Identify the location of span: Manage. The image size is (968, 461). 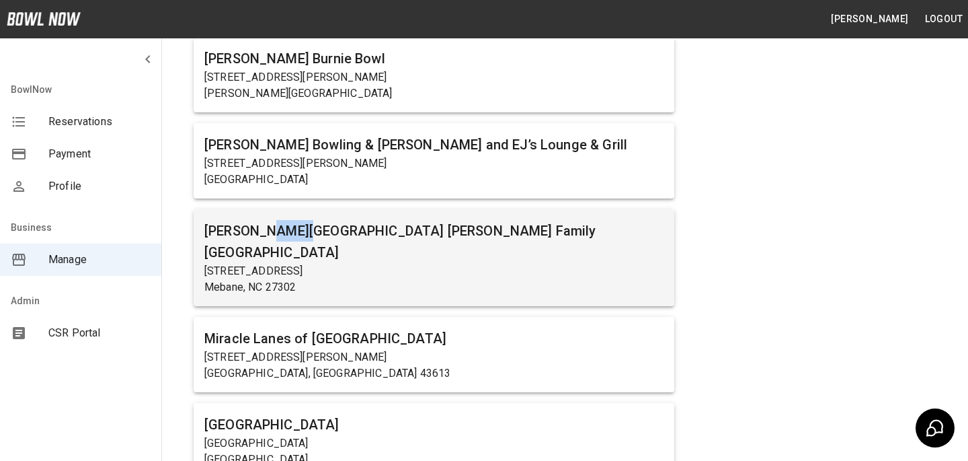
(99, 259).